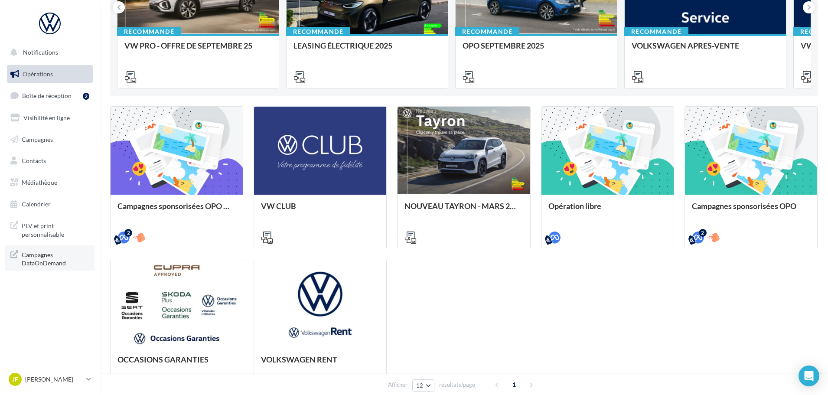 Image resolution: width=828 pixels, height=395 pixels. What do you see at coordinates (607, 210) in the screenshot?
I see `div: Opération libre` at bounding box center [607, 210].